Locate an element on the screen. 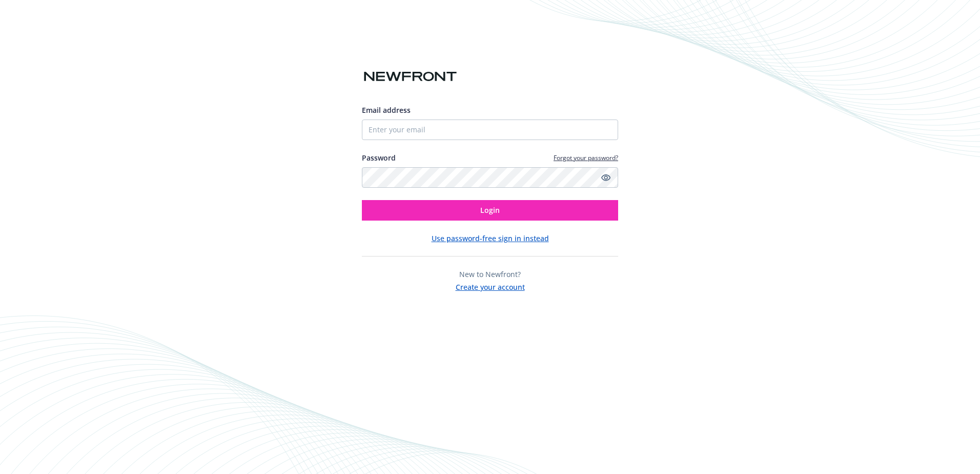 The image size is (980, 474). a: Forgot your password? is located at coordinates (586, 157).